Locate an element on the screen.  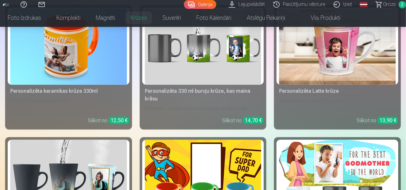
a: Personalizēta keramikas krūze 330mlPersonalizēta keramikas krūze 330mlBaudiet rīta kafiju savā st... is located at coordinates (69, 67).